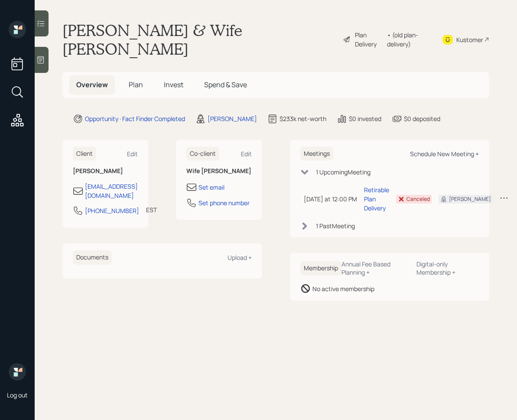  I want to click on div: $0 invested, so click(365, 118).